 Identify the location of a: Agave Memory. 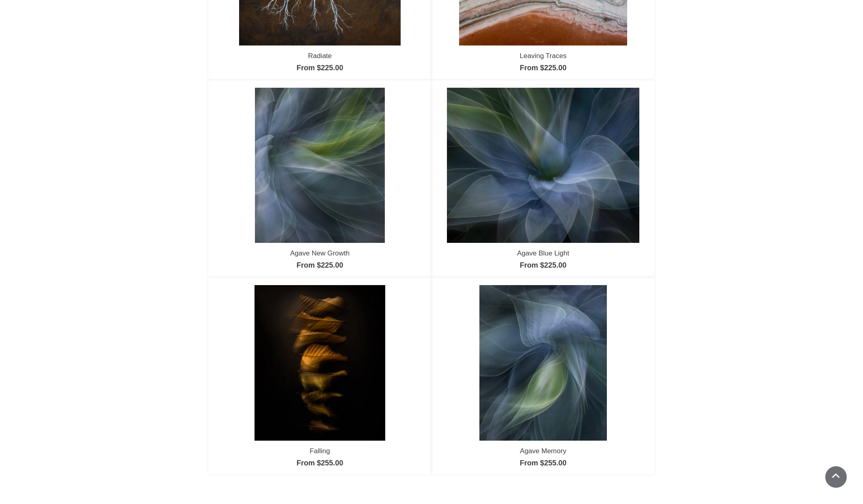
(544, 450).